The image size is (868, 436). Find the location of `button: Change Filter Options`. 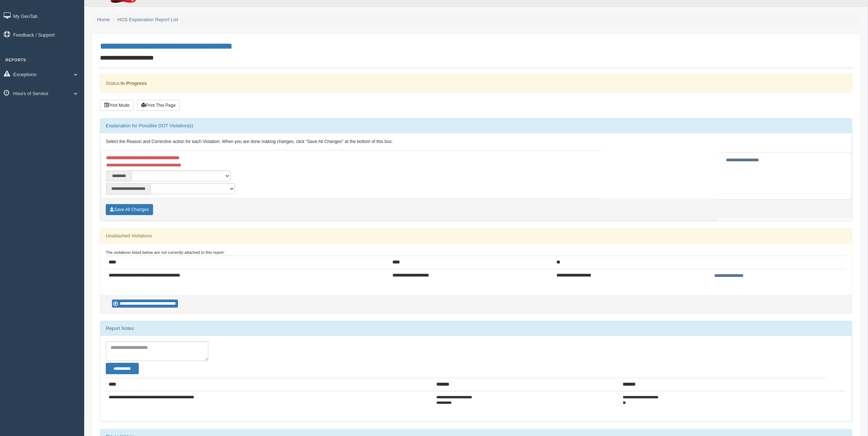

button: Change Filter Options is located at coordinates (122, 369).